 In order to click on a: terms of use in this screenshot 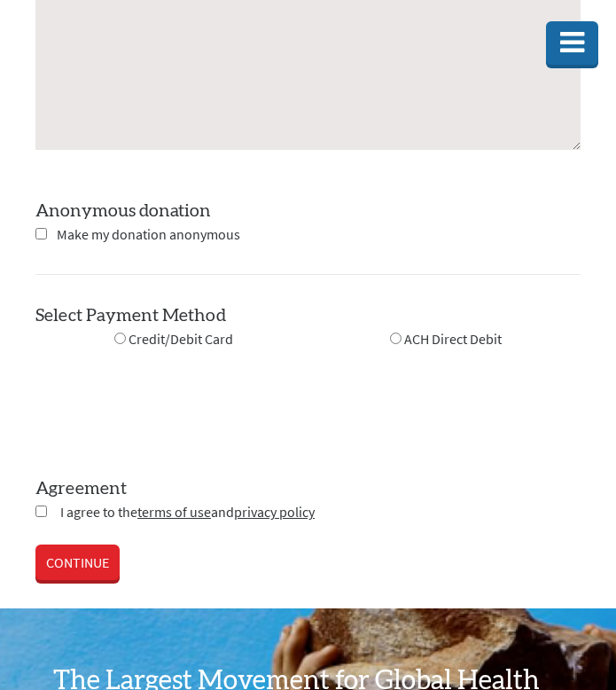, I will do `click(174, 512)`.